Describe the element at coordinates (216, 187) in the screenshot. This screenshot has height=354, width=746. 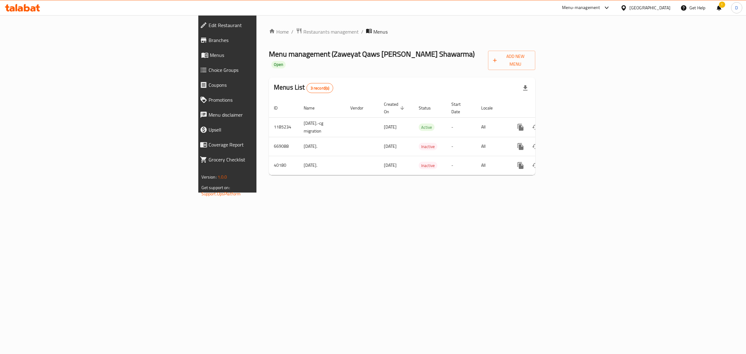
I see `span: Get support on:` at that location.